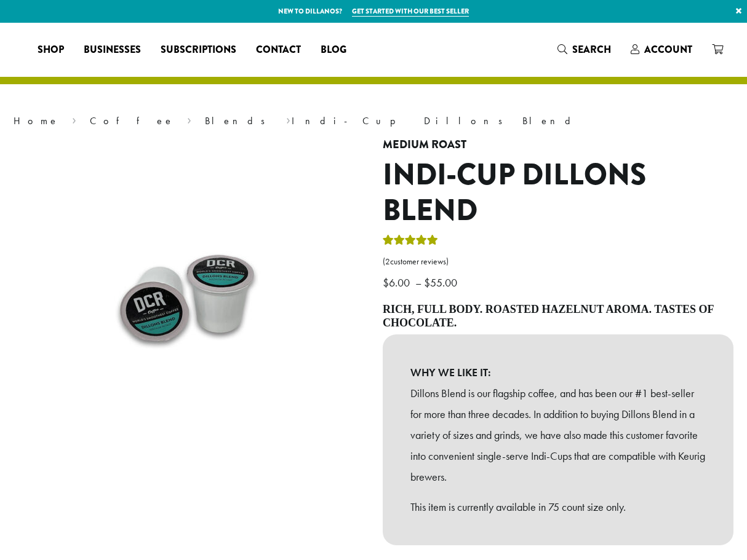 This screenshot has height=560, width=747. Describe the element at coordinates (50, 49) in the screenshot. I see `a: Shop` at that location.